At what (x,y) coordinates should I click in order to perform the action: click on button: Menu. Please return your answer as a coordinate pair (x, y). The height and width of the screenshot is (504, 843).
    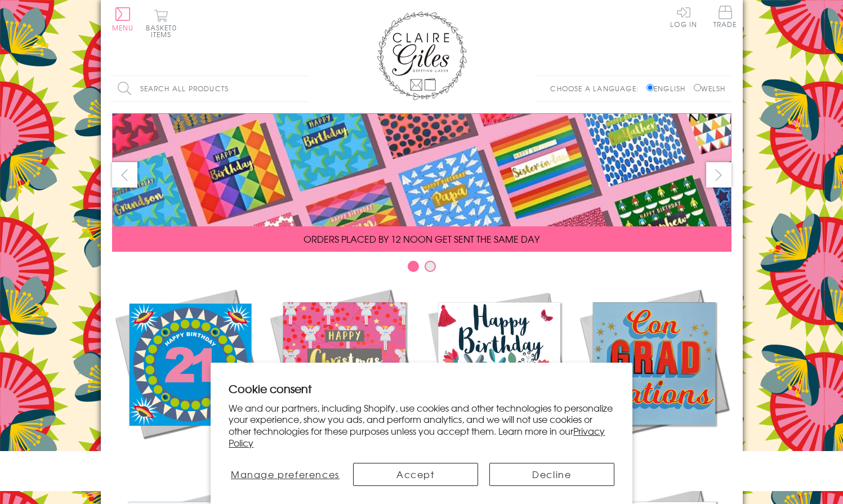
    Looking at the image, I should click on (123, 19).